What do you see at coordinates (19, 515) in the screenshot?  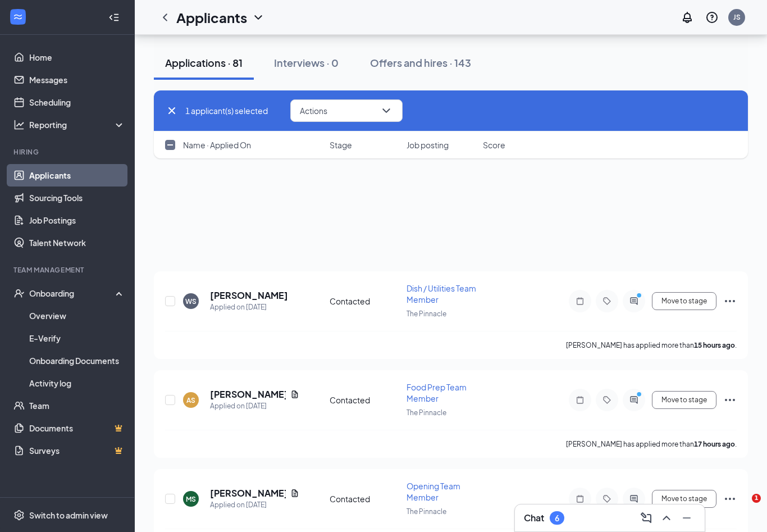 I see `svg: Settings` at bounding box center [19, 515].